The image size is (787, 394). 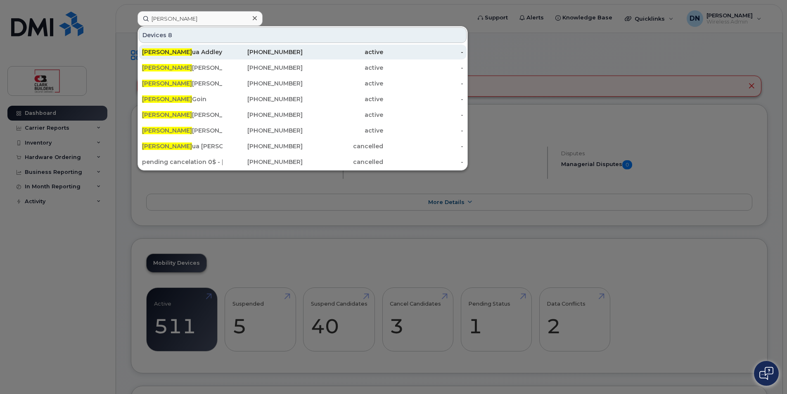 What do you see at coordinates (766, 373) in the screenshot?
I see `img: Open chat` at bounding box center [766, 373].